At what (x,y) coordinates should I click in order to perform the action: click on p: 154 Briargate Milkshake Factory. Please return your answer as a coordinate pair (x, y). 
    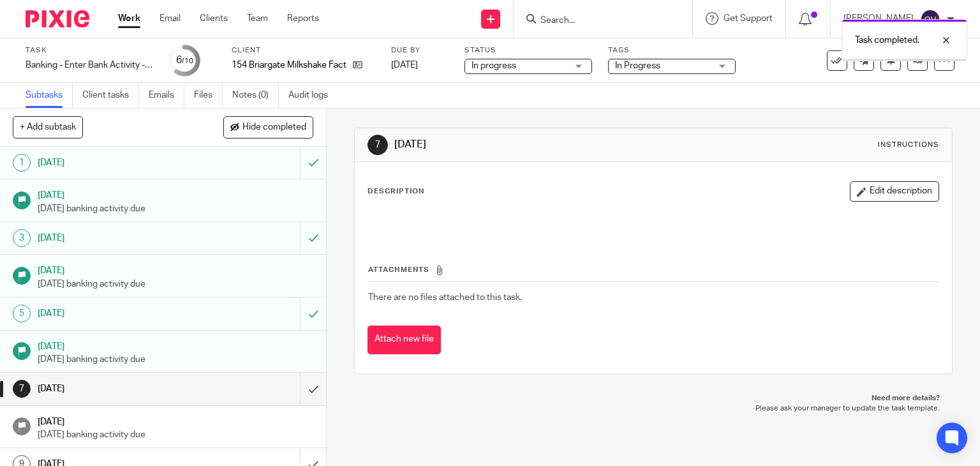
    Looking at the image, I should click on (289, 65).